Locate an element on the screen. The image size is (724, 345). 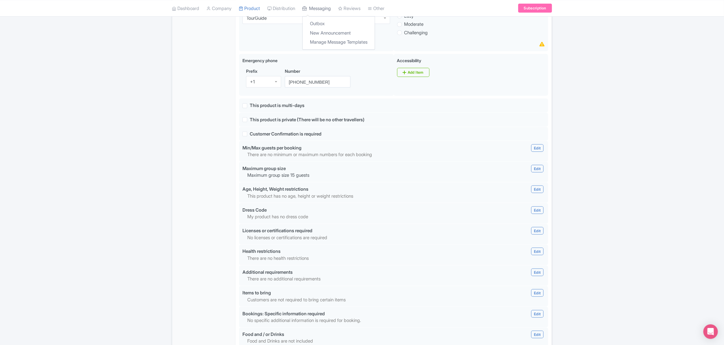
a: Outbox is located at coordinates (339, 24).